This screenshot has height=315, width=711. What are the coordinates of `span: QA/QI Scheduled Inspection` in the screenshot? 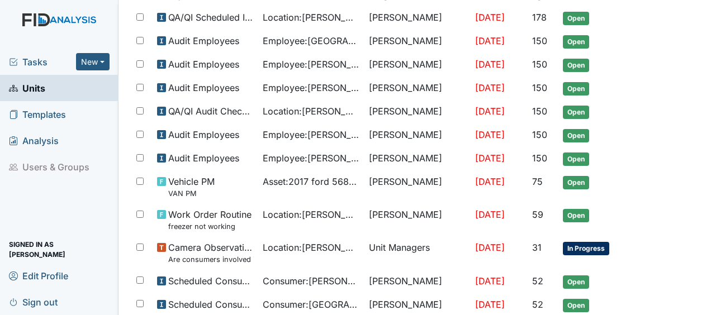 It's located at (211, 17).